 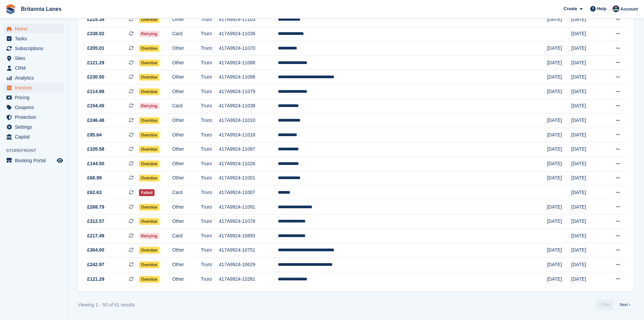 I want to click on a: Previous, so click(x=605, y=304).